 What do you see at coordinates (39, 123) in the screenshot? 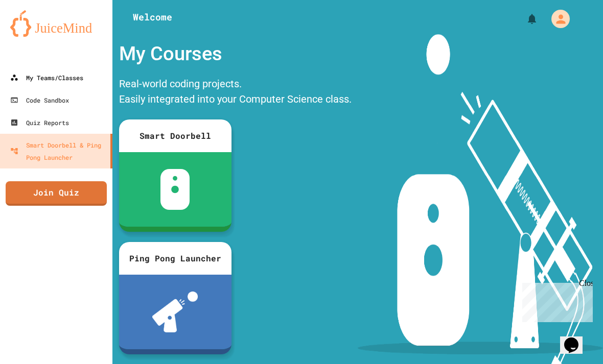
I see `div: Quiz Reports` at bounding box center [39, 123].